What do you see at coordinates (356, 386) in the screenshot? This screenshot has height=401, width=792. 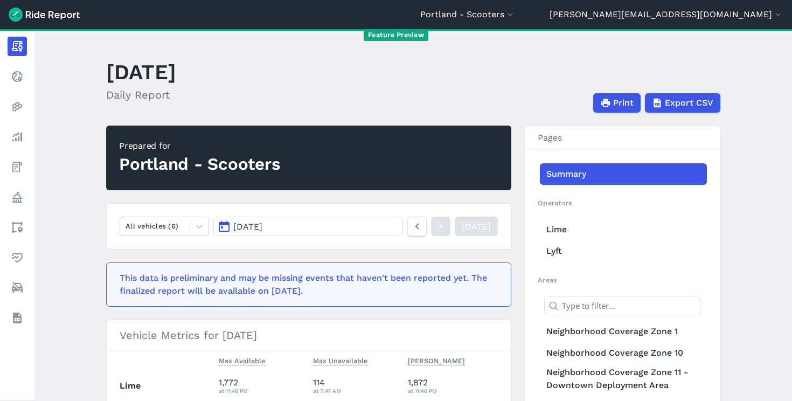 I see `div: 114` at bounding box center [356, 386].